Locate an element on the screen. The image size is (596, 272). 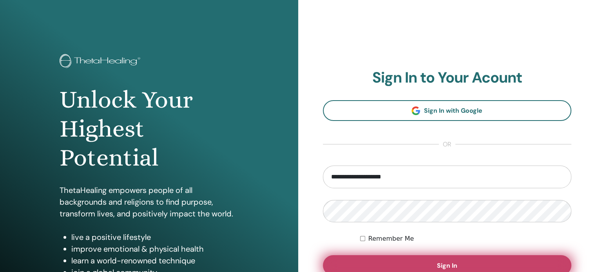
div: Keep me authenticated indefinitely or until I manually logout is located at coordinates (465, 239).